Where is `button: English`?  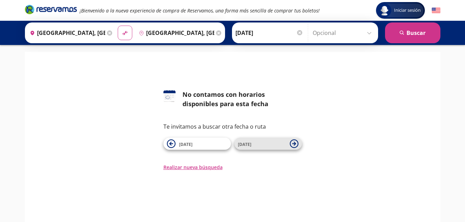
button: English is located at coordinates (436, 10).